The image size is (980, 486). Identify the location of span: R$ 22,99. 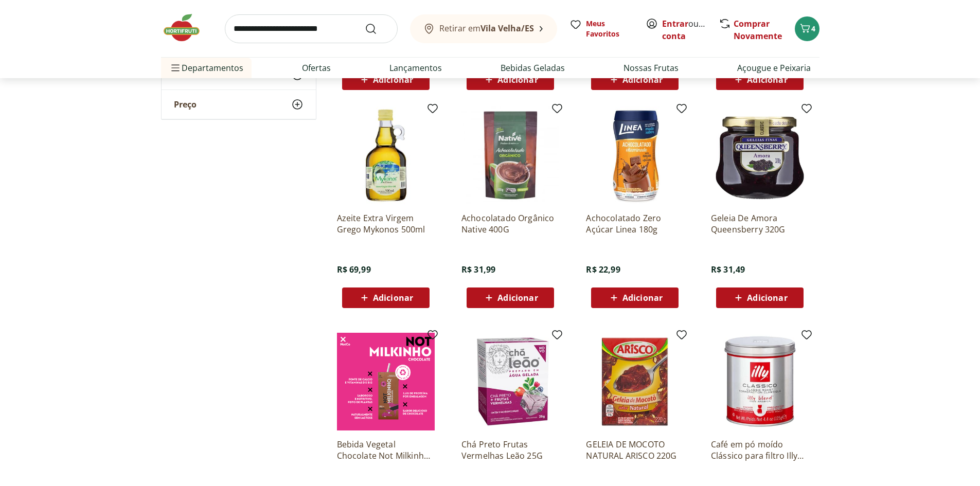
(603, 270).